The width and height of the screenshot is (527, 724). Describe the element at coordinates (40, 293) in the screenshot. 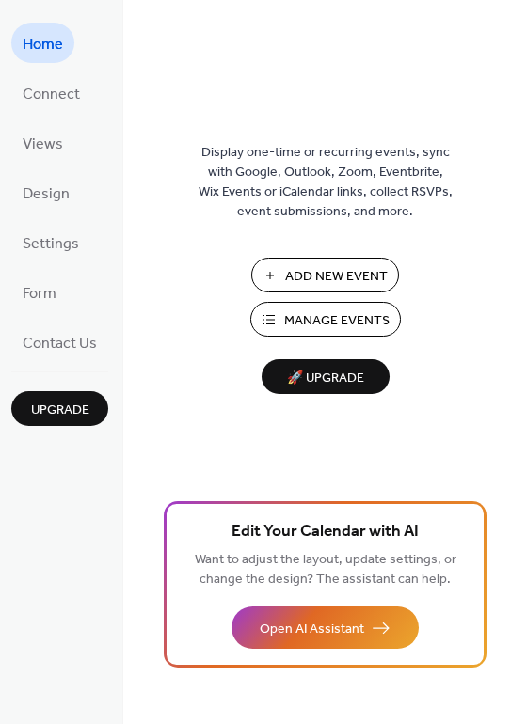

I see `span: Form` at that location.